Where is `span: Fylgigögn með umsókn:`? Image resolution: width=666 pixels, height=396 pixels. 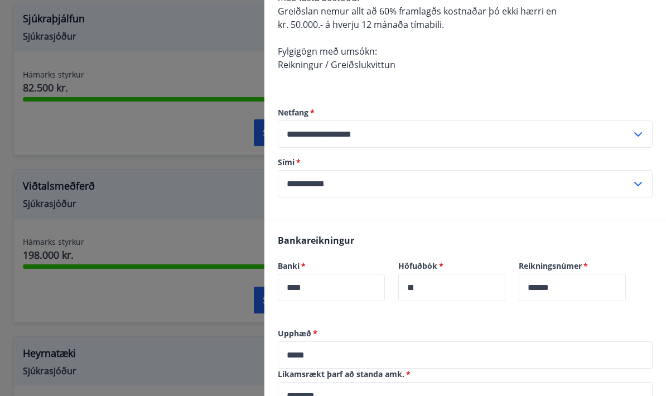 span: Fylgigögn með umsókn: is located at coordinates (328, 51).